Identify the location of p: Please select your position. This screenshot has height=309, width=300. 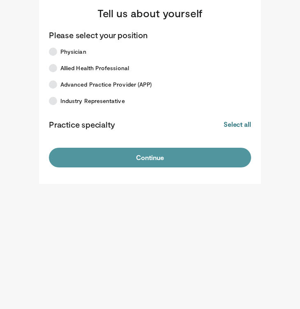
(98, 35).